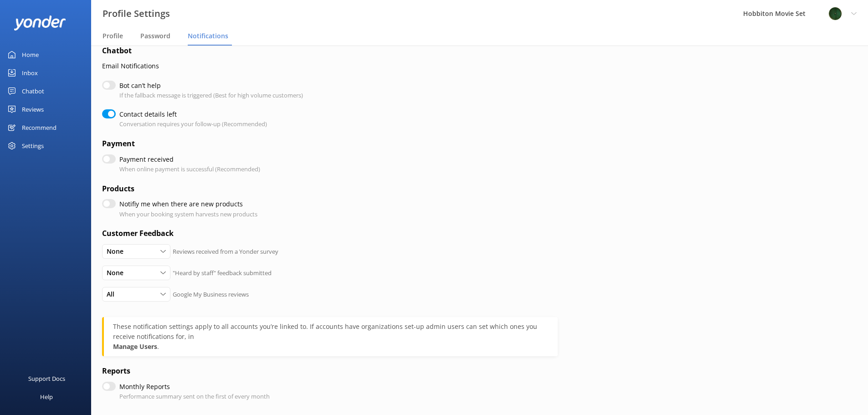 The height and width of the screenshot is (415, 868). I want to click on p: When your booking system harvests new products, so click(188, 214).